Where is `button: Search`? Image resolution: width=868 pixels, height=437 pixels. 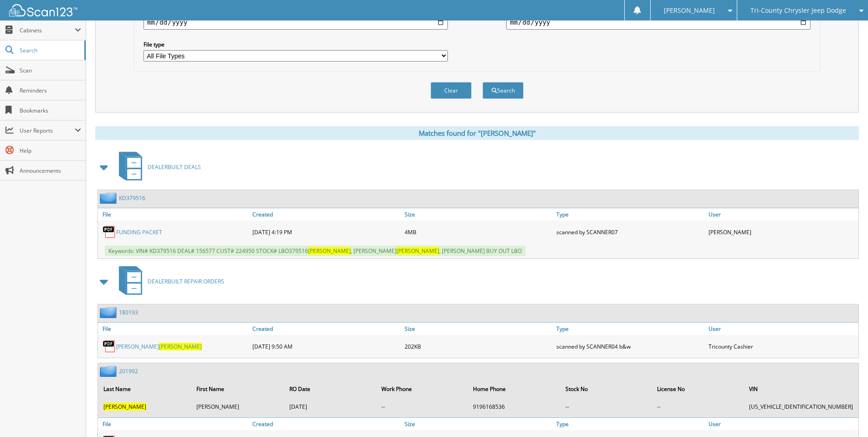 button: Search is located at coordinates (504, 91).